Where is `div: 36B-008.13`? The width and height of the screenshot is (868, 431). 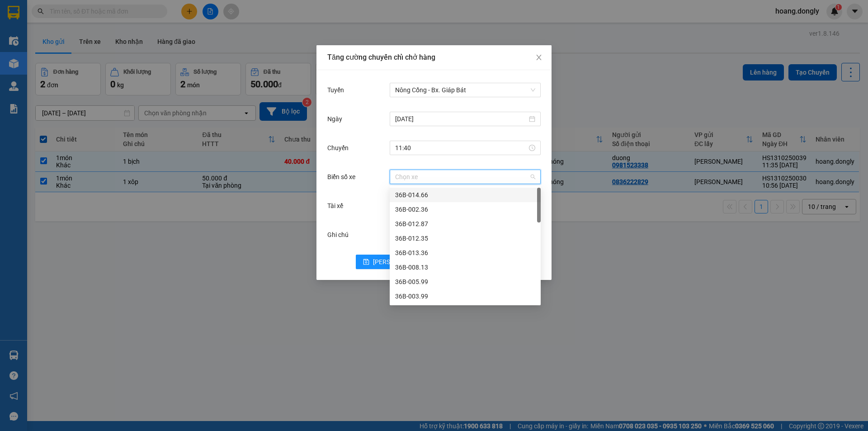 div: 36B-008.13 is located at coordinates (465, 267).